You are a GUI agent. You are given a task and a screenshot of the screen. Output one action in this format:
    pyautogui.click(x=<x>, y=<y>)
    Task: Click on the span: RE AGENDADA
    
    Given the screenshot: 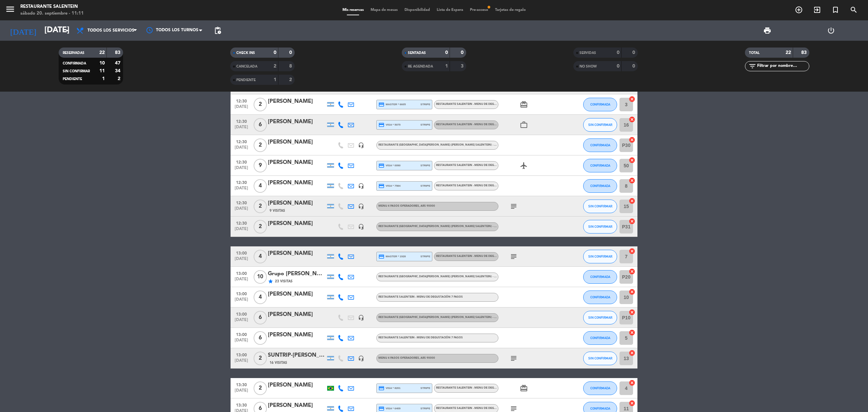 What is the action you would take?
    pyautogui.click(x=420, y=66)
    